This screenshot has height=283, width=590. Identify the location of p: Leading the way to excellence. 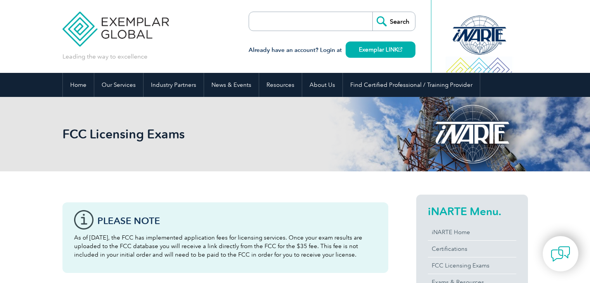
(105, 57).